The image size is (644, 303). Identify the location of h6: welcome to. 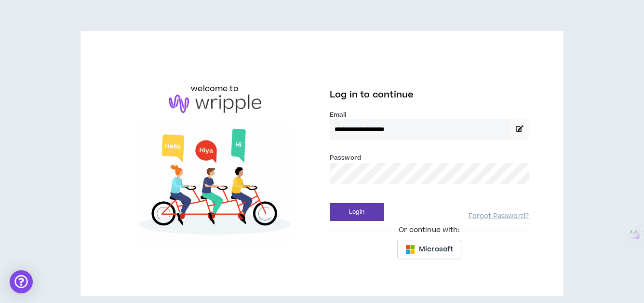
(214, 89).